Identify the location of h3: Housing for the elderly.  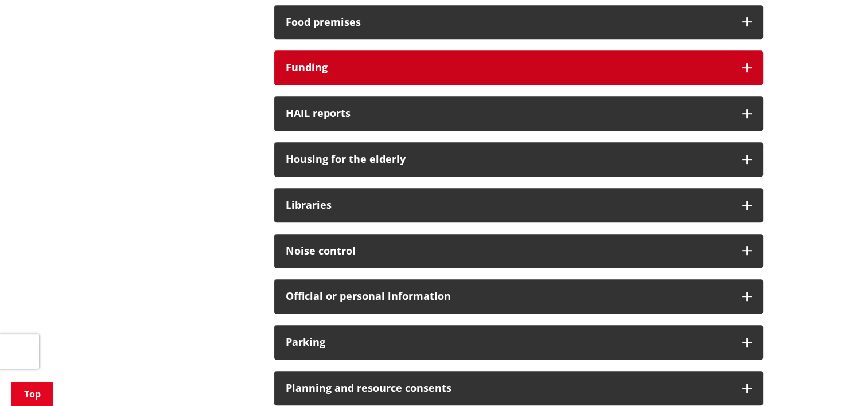
(508, 159).